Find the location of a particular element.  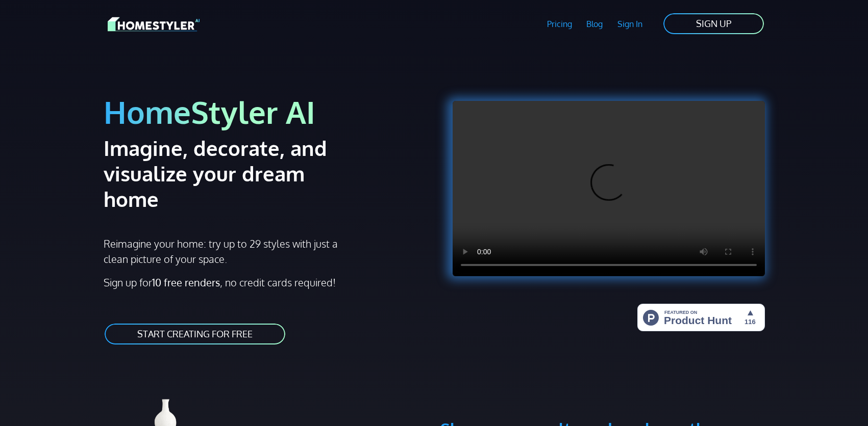

a: START CREATING FOR FREE is located at coordinates (195, 334).